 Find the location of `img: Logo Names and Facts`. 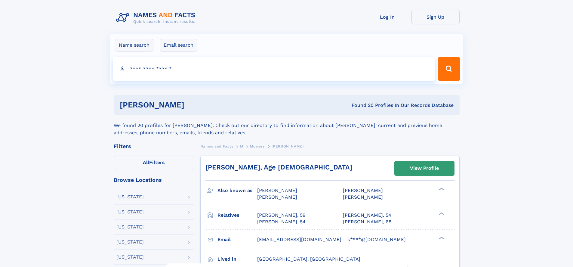

img: Logo Names and Facts is located at coordinates (157, 18).